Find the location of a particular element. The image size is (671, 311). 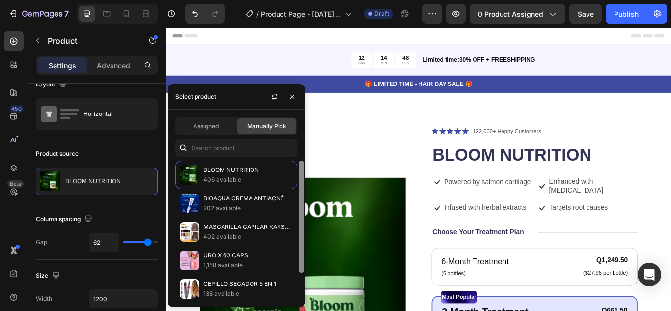

img: product feature img is located at coordinates (50, 181).